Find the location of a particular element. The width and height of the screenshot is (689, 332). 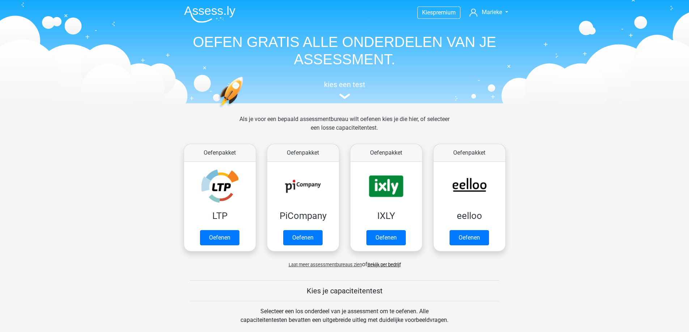

img: assessment is located at coordinates (345, 96).